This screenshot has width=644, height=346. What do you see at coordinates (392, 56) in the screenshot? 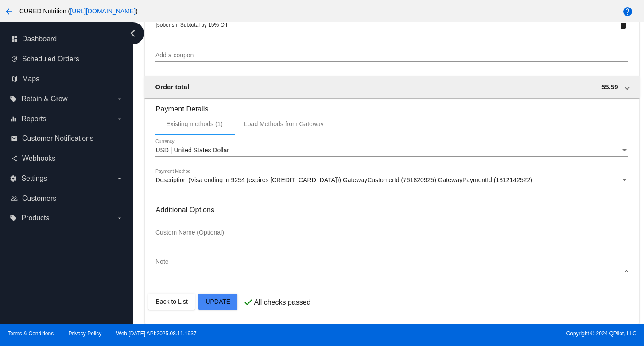
I see `input: Add a coupon` at bounding box center [392, 56].